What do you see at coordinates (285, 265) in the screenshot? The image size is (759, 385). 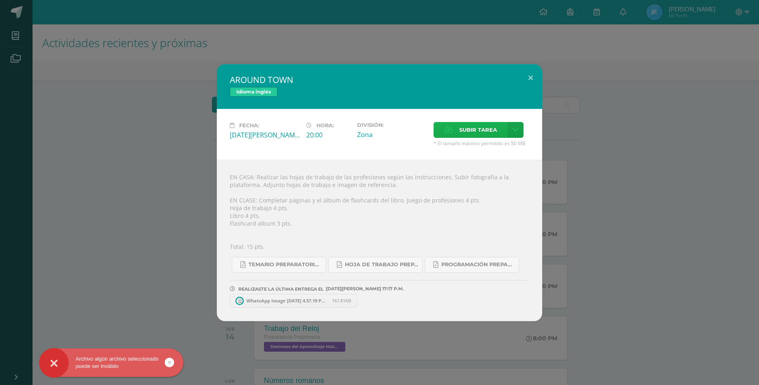 I see `span: Temario preparatoria 4-2025.pdf` at bounding box center [285, 265].